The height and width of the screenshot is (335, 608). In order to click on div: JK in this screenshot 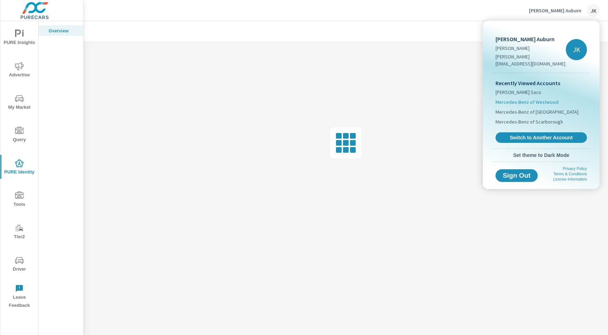, I will do `click(577, 50)`.